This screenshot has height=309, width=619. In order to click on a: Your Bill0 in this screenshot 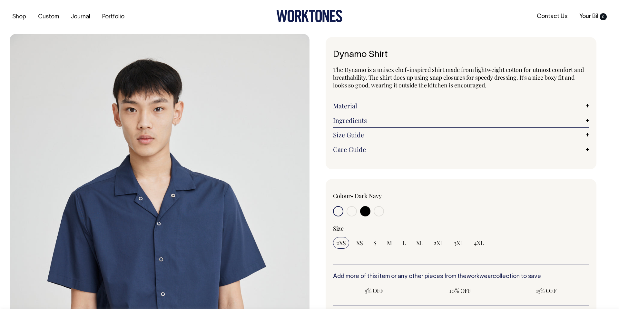, I will do `click(593, 16)`.